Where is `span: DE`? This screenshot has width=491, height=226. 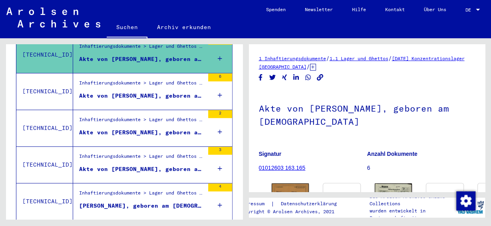 span: DE is located at coordinates (470, 10).